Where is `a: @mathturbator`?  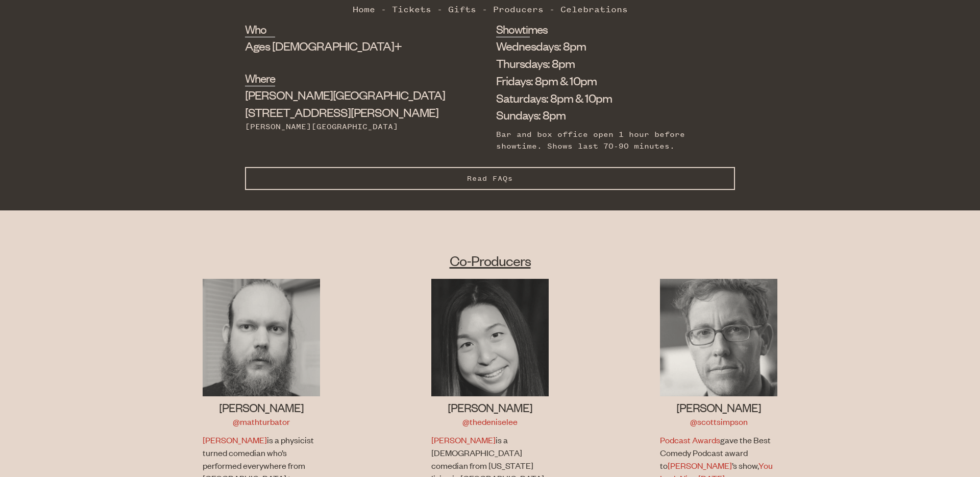
a: @mathturbator is located at coordinates (261, 421).